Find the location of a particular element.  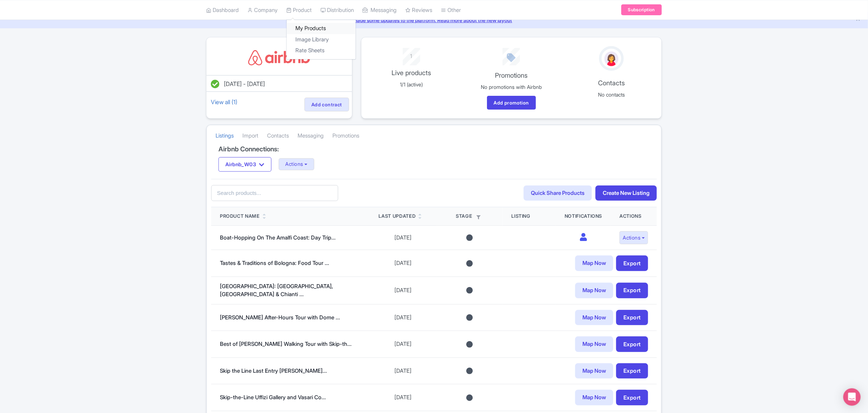

a: Quick Share Products is located at coordinates (558, 193).